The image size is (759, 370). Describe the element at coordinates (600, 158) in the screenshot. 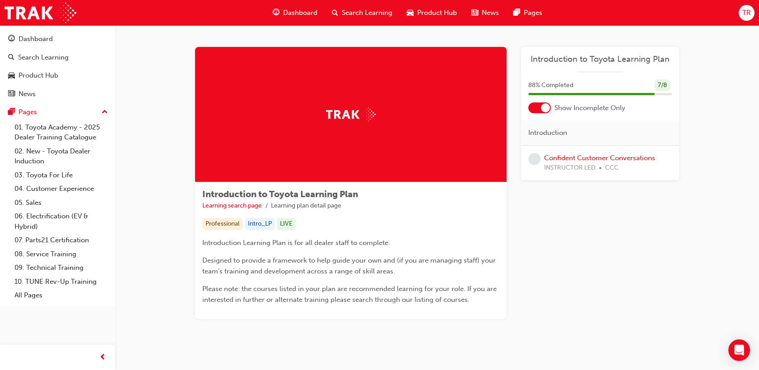

I see `a: Confident Customer Conversations` at that location.